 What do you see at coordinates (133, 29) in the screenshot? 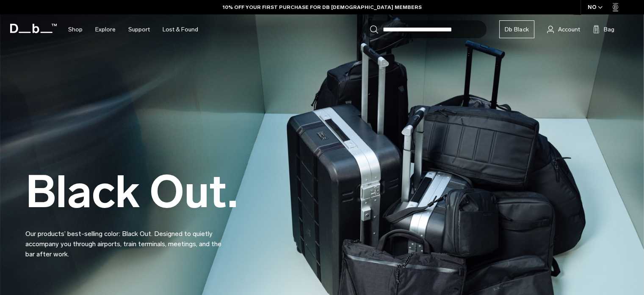
I see `nav: Main Navigation` at bounding box center [133, 29].